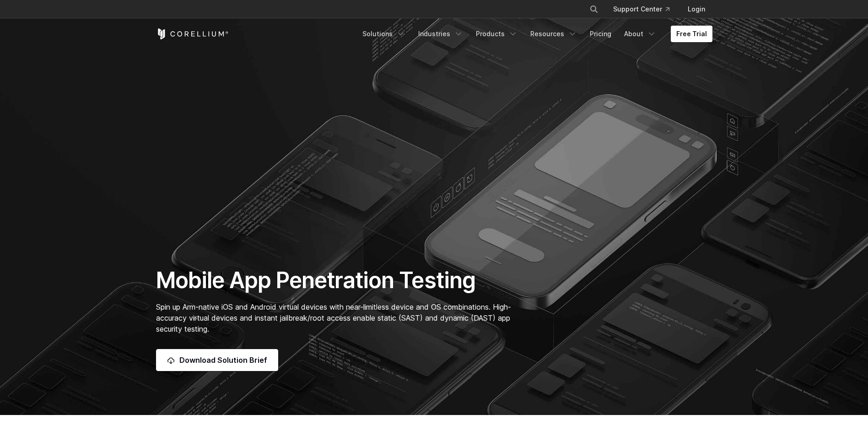 The width and height of the screenshot is (868, 437). What do you see at coordinates (441, 34) in the screenshot?
I see `a: Industries` at bounding box center [441, 34].